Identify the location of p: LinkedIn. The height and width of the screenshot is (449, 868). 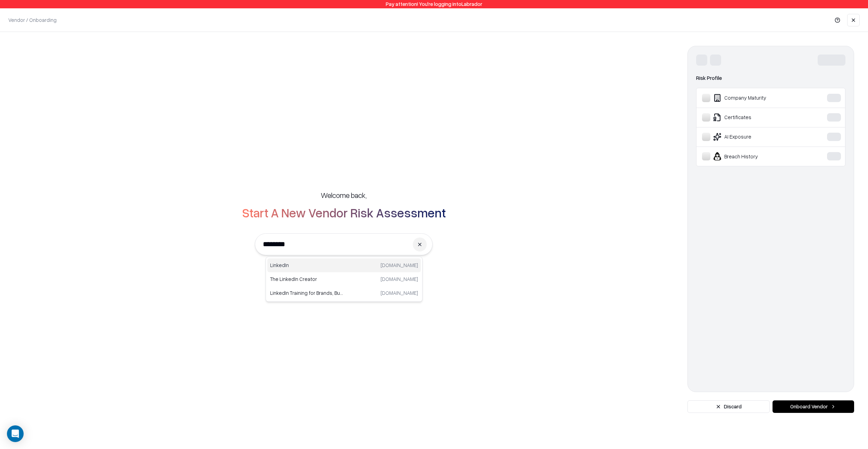
(307, 265).